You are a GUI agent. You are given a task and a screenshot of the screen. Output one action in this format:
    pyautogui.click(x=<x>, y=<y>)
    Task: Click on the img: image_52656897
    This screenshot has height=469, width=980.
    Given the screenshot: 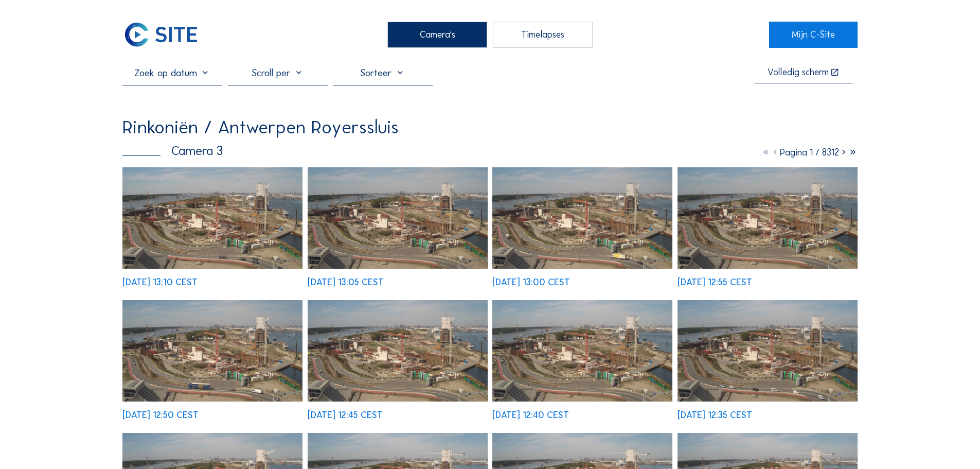 What is the action you would take?
    pyautogui.click(x=212, y=351)
    